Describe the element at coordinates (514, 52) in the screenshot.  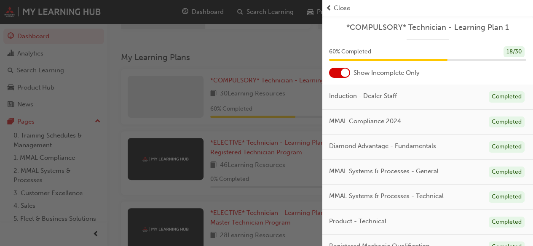
I see `div: 18 / 30` at that location.